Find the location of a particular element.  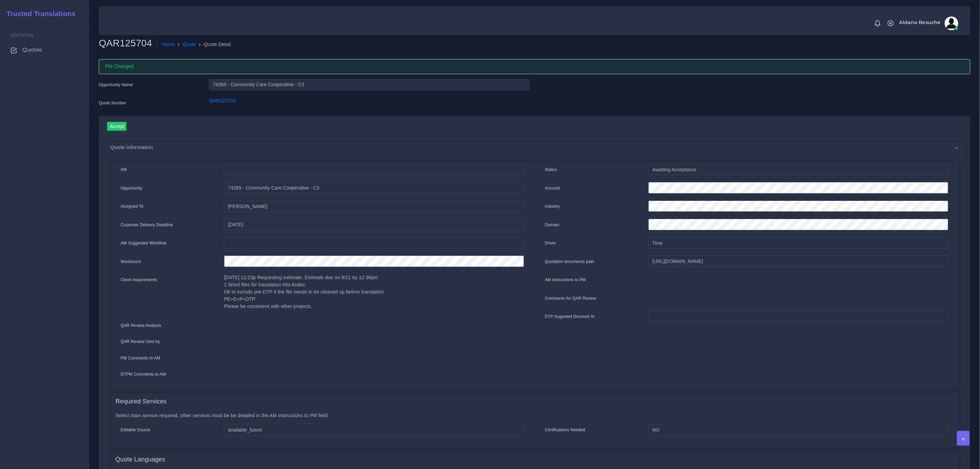

a: Quotes is located at coordinates (44, 50).